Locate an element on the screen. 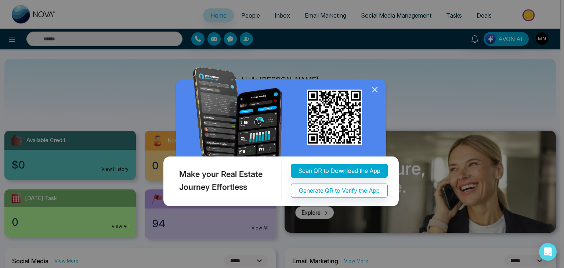  img: qr_for_download_app.png is located at coordinates (334, 117).